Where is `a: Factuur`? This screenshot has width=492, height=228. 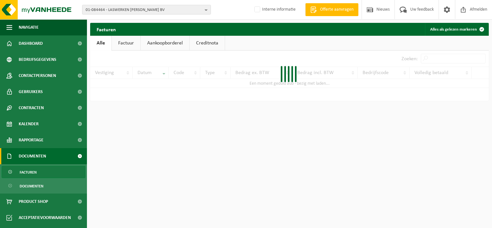
a: Factuur is located at coordinates (126, 43).